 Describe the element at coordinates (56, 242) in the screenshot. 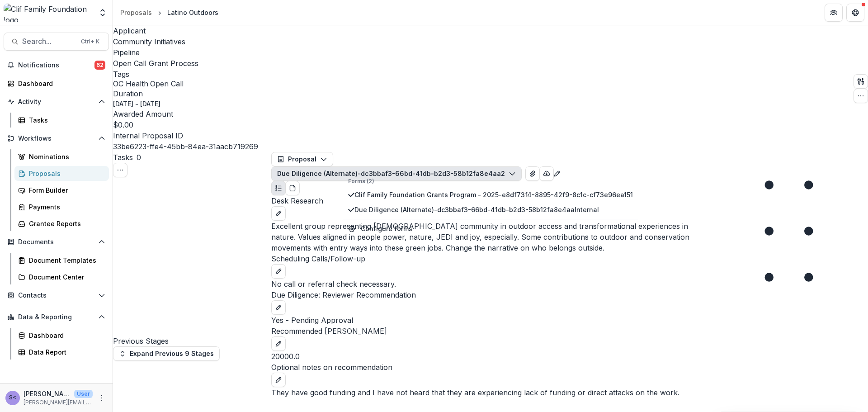

I see `span: Documents` at that location.